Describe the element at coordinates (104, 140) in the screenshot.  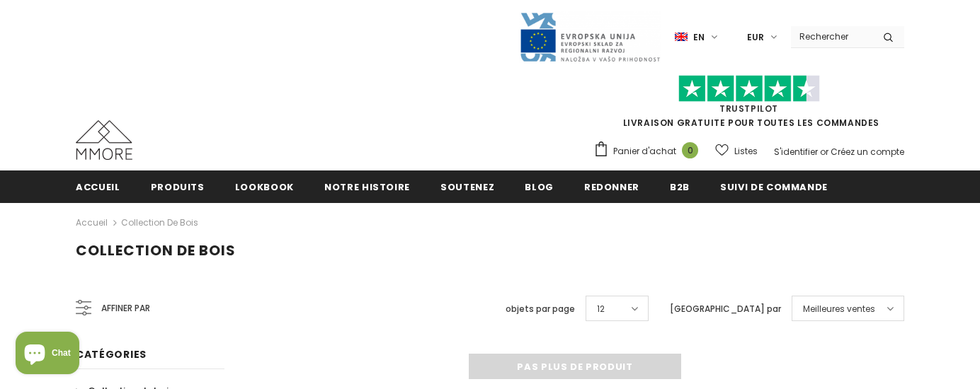
I see `img: Cas MMORE` at that location.